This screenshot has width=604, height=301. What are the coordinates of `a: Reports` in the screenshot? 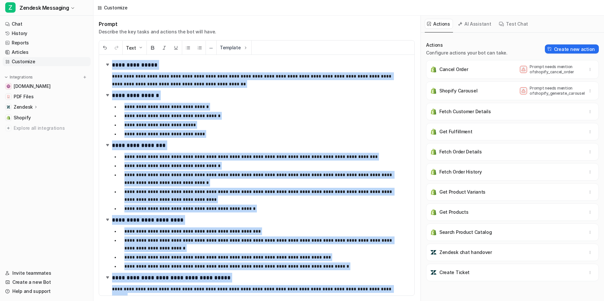 It's located at (46, 43).